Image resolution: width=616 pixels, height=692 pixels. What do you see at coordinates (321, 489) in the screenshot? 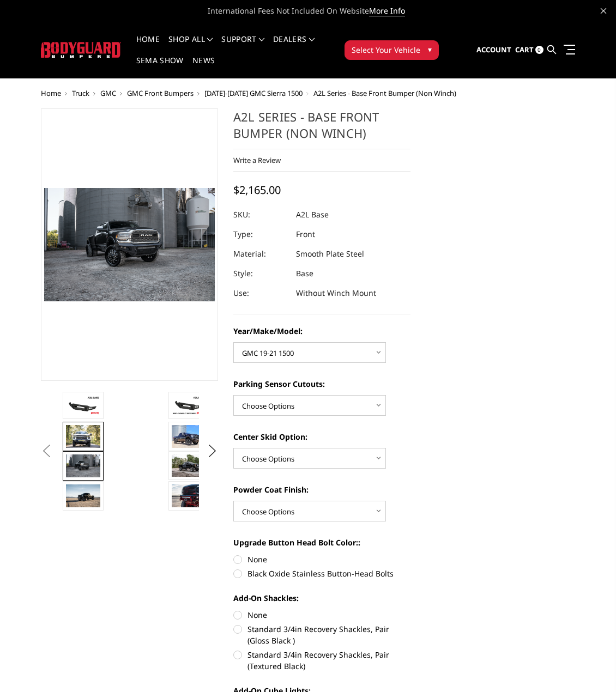
I see `label: Powder Coat Finish:` at bounding box center [321, 489].